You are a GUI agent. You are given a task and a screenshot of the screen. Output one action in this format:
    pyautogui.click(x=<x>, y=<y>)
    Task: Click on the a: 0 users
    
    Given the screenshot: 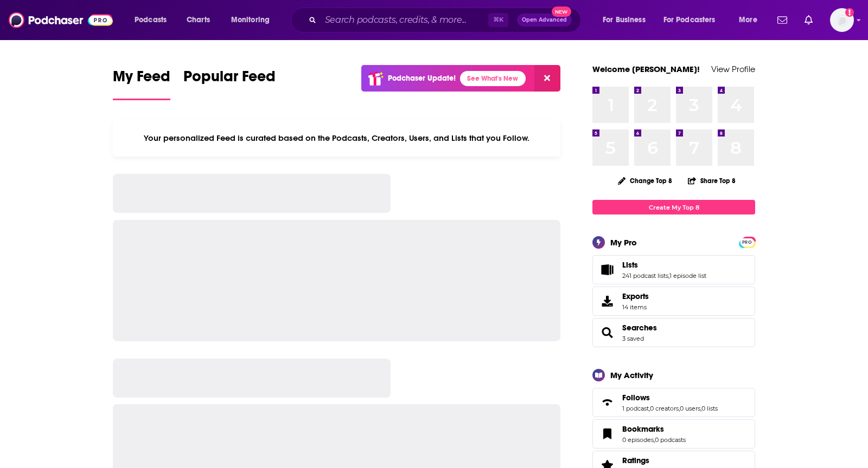 What is the action you would take?
    pyautogui.click(x=690, y=409)
    